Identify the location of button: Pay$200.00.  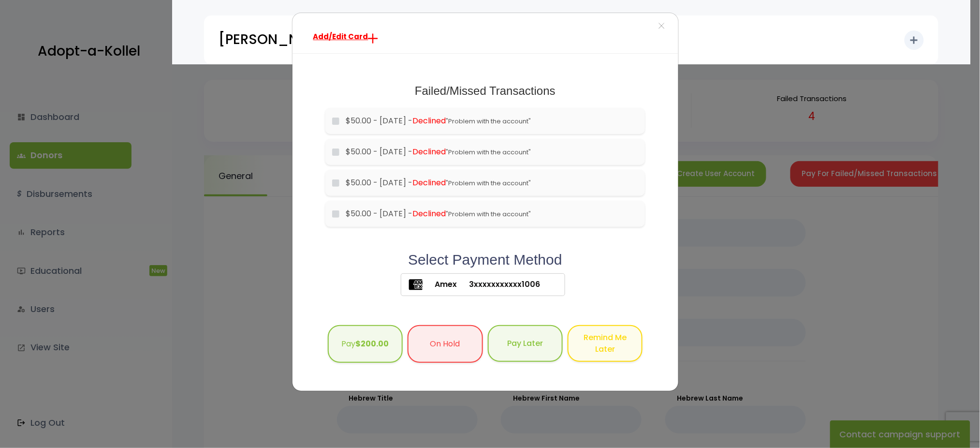
(365, 344).